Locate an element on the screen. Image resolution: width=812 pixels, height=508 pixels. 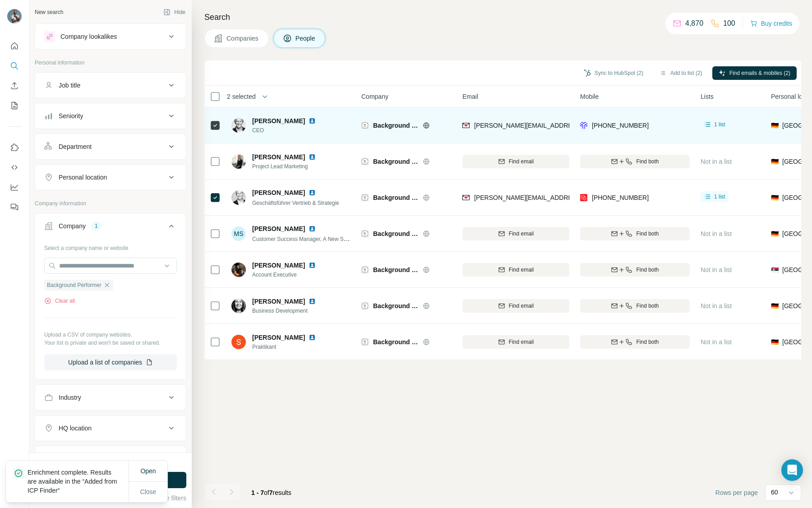
p: Your list is private and won't be saved or shared. is located at coordinates (111, 343).